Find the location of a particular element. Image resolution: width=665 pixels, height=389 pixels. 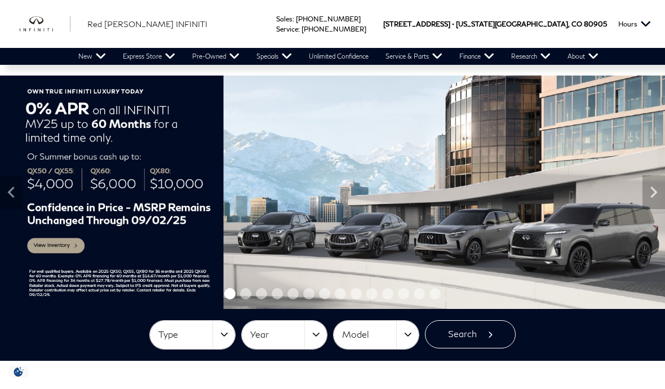

img: INFINITI is located at coordinates (45, 24).